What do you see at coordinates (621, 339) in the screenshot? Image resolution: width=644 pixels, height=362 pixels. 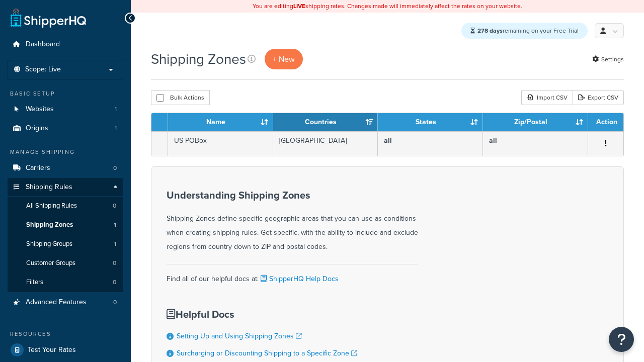 I see `button: Open Resource Center` at bounding box center [621, 339].